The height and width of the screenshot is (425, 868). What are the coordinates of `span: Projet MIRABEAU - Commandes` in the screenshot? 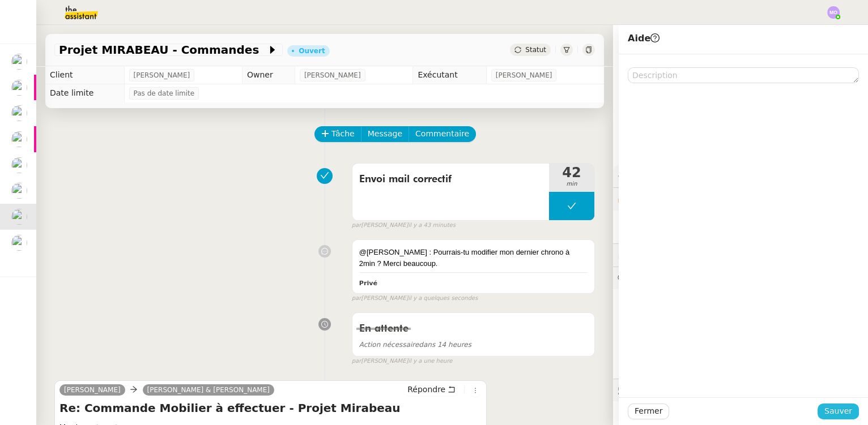 It's located at (163, 50).